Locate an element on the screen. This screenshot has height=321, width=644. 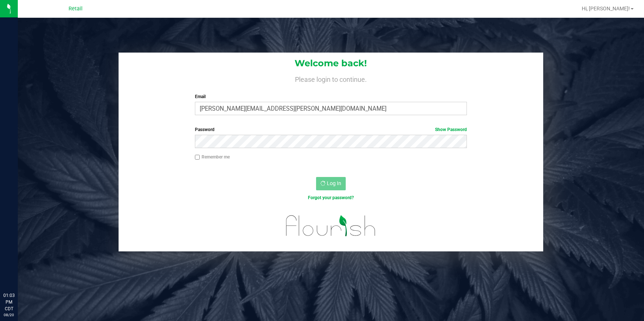
p: 01:03 PM CDT is located at coordinates (9, 302).